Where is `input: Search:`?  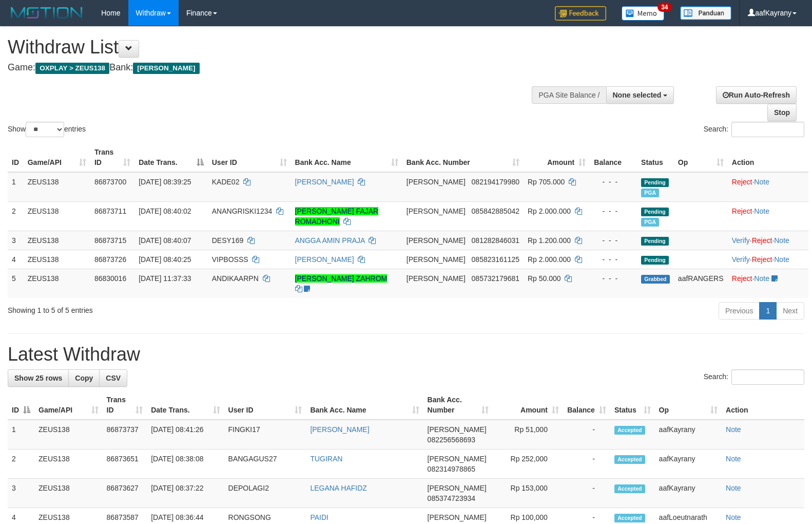 input: Search: is located at coordinates (768, 377).